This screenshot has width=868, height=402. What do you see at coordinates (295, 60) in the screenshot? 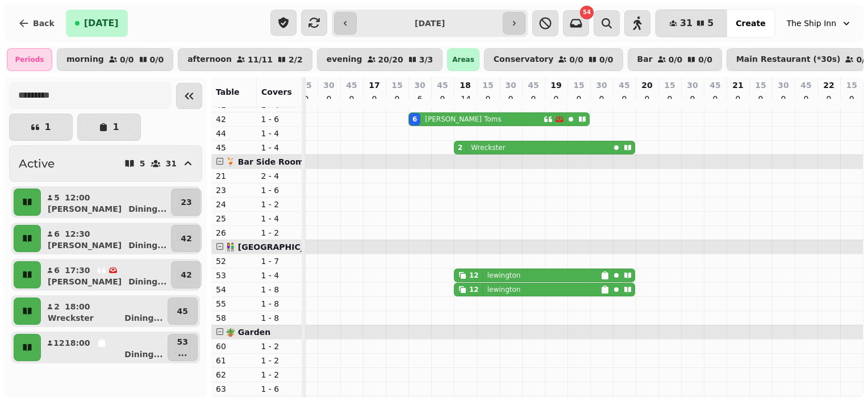
I see `p: 2 / 2` at bounding box center [295, 60].